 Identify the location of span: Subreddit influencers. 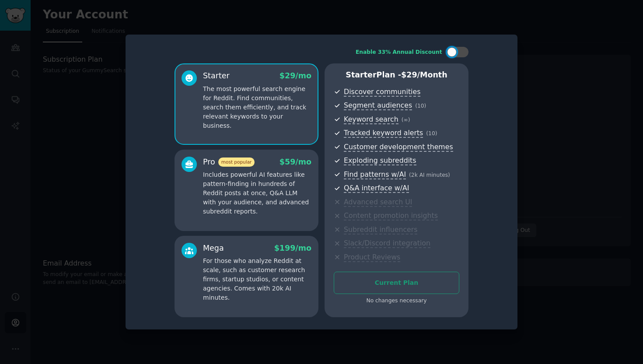
(381, 229).